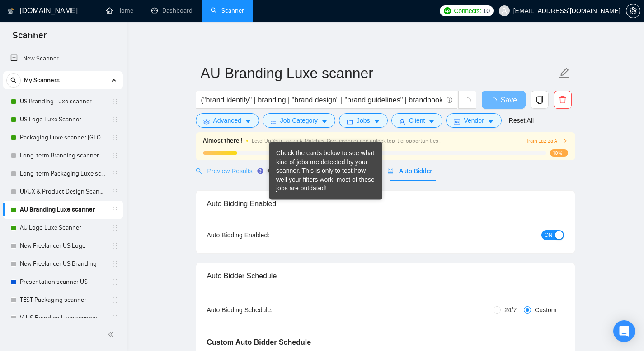  What do you see at coordinates (624, 332) in the screenshot?
I see `div: Open Intercom Messenger` at bounding box center [624, 332].